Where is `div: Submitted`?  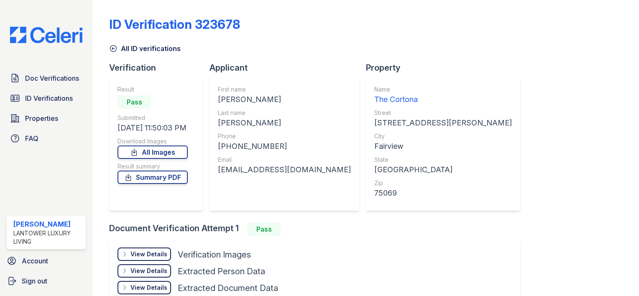
div: Submitted is located at coordinates (153, 118).